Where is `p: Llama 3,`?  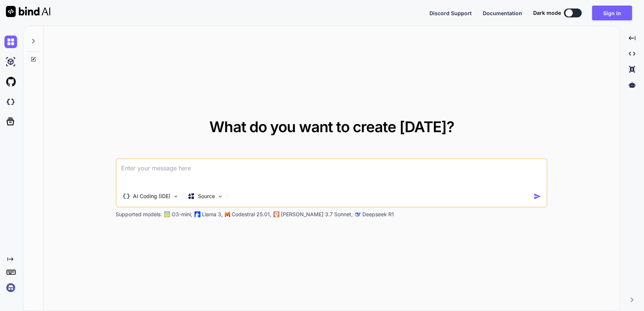
p: Llama 3, is located at coordinates (212, 215).